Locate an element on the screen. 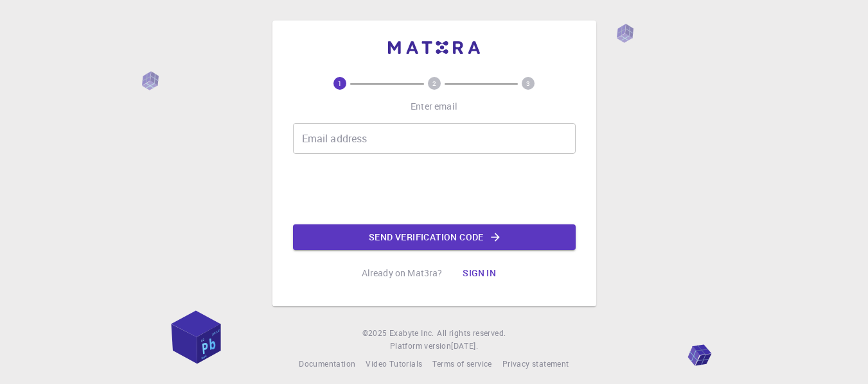 The image size is (868, 384). text: 2 is located at coordinates (434, 84).